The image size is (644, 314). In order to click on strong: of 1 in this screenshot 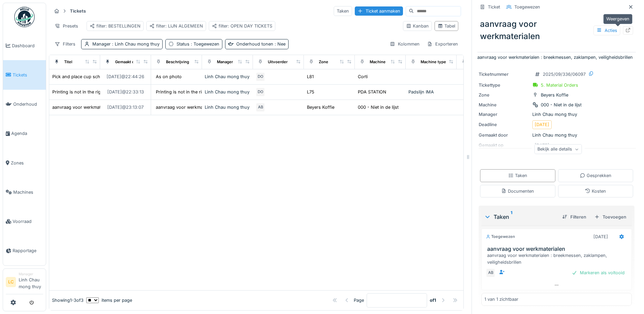, I will do `click(433, 300)`.